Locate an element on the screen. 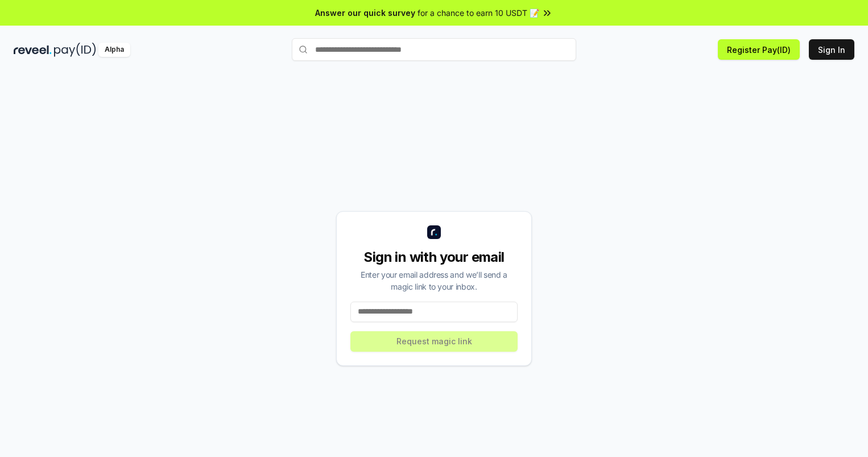  div: Alpha is located at coordinates (114, 50).